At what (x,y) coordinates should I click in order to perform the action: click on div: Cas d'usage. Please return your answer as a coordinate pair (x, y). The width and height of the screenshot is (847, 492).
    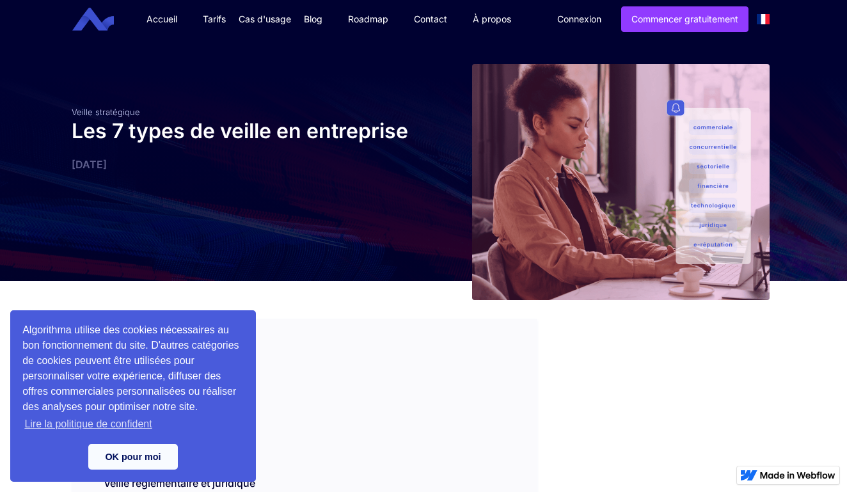
    Looking at the image, I should click on (265, 19).